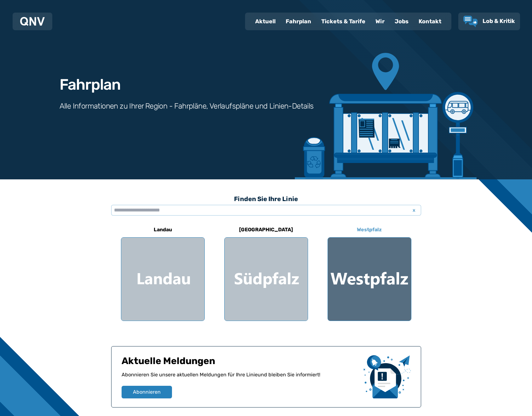  I want to click on div: Wir, so click(380, 21).